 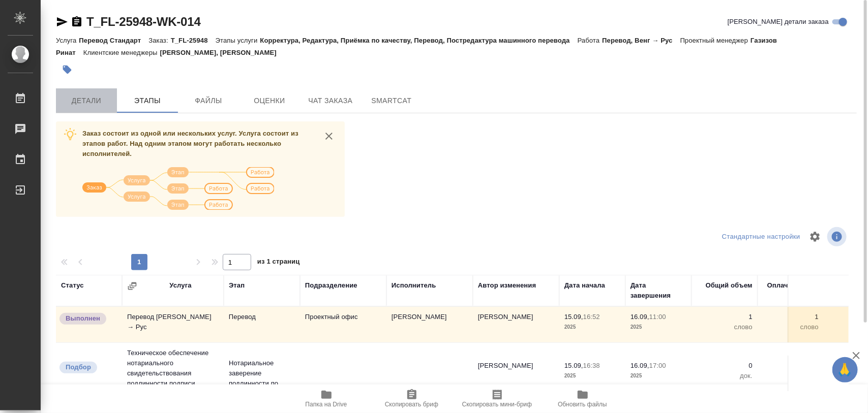 I want to click on td: Проектный офис, so click(x=343, y=325).